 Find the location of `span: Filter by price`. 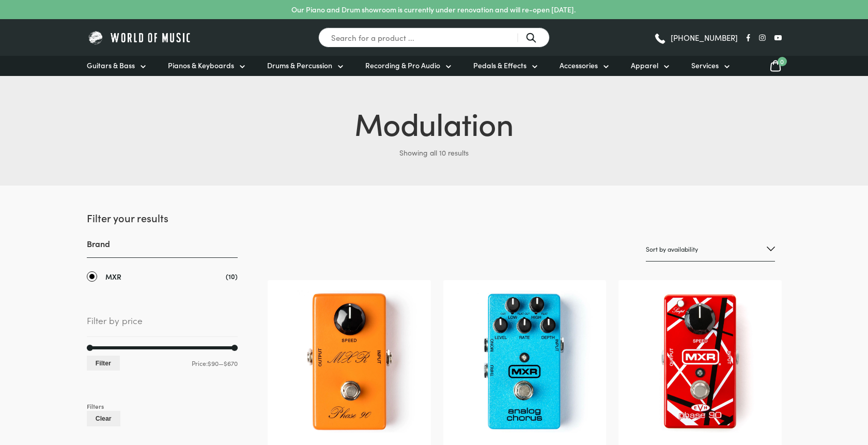

span: Filter by price is located at coordinates (162, 325).